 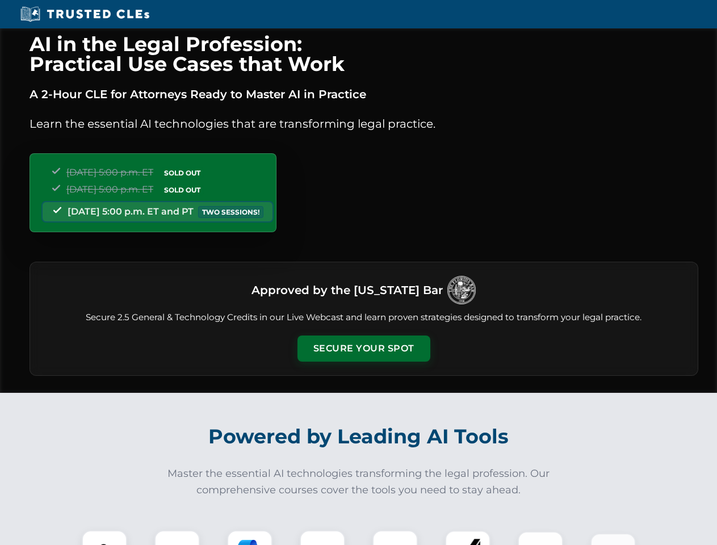 What do you see at coordinates (462, 290) in the screenshot?
I see `img: Logo` at bounding box center [462, 290].